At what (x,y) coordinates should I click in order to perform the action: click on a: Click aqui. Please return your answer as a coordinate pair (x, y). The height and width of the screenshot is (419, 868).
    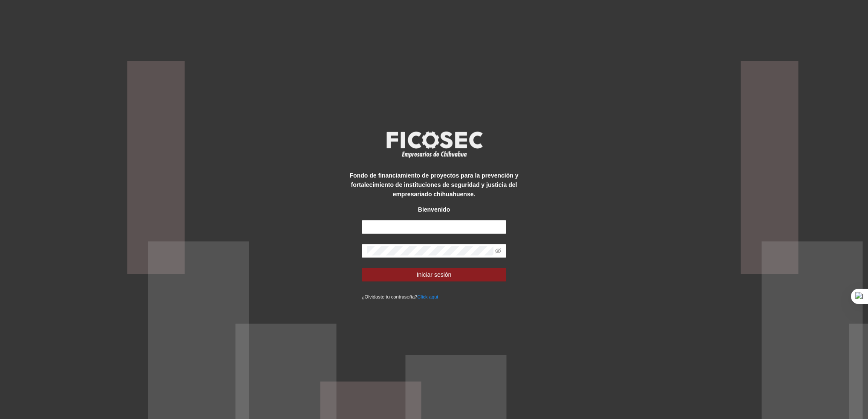
    Looking at the image, I should click on (428, 297).